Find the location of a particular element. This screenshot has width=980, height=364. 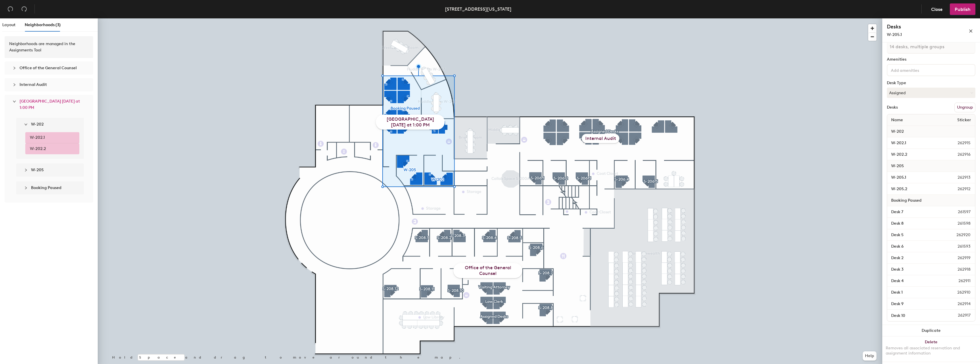

div: Neighborhoods are managed in the Assignments Tool is located at coordinates (49, 47).